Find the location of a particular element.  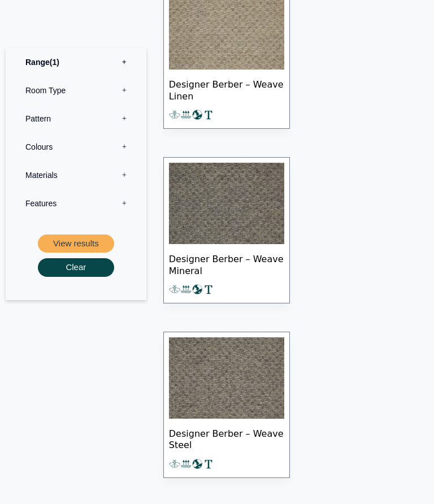

label: Pattern is located at coordinates (76, 119).